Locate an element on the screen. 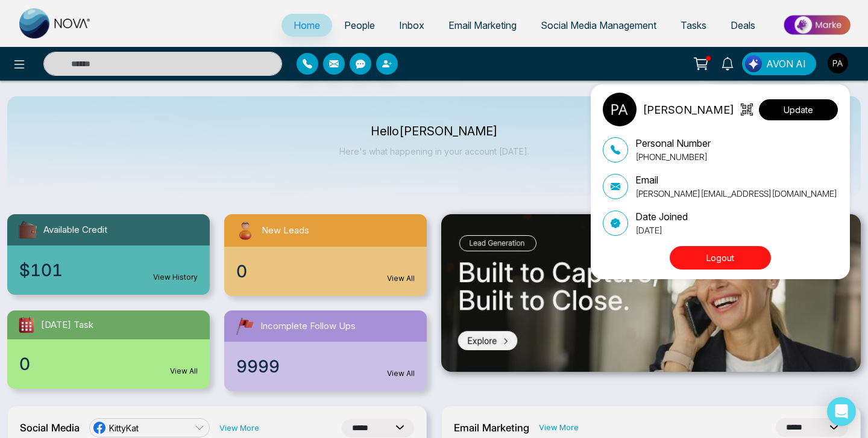 This screenshot has width=868, height=438. p: Personal Number is located at coordinates (673, 143).